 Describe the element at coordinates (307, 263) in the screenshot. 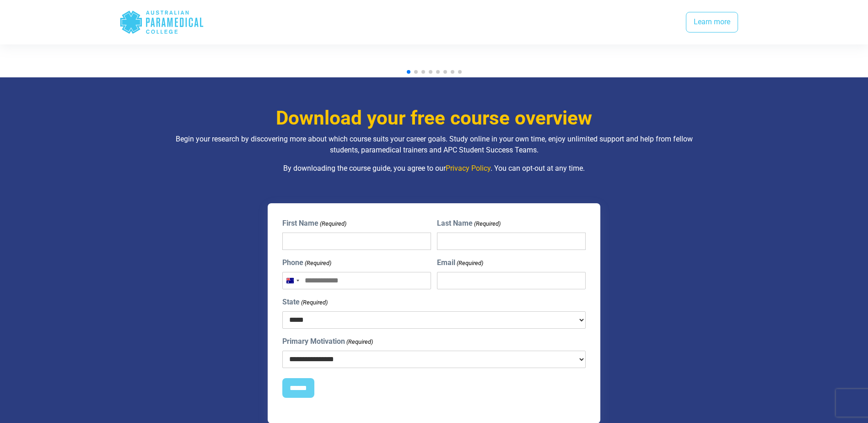

I see `label: Phone` at that location.